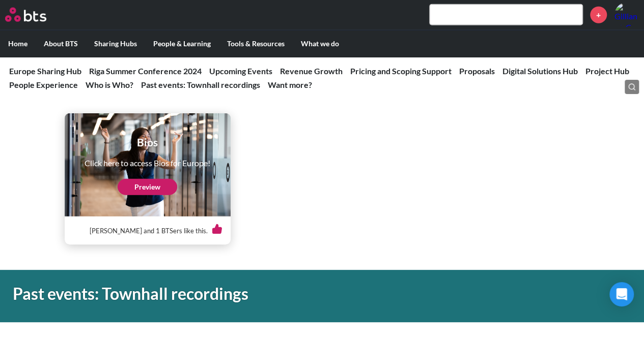  I want to click on img: BTS Logo, so click(26, 15).